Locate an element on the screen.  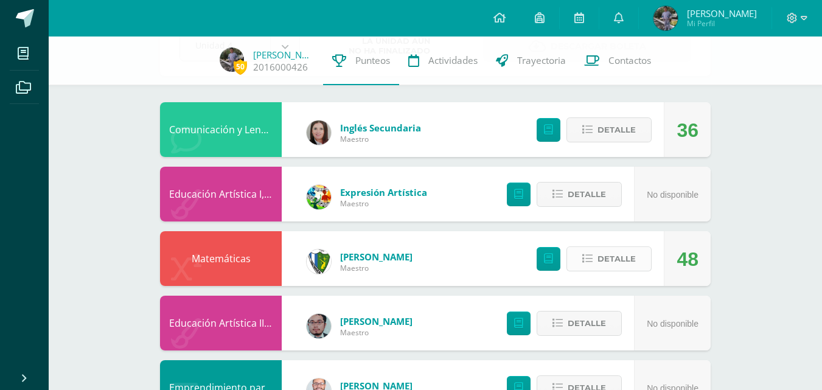
a: Trayectoria is located at coordinates (530, 61).